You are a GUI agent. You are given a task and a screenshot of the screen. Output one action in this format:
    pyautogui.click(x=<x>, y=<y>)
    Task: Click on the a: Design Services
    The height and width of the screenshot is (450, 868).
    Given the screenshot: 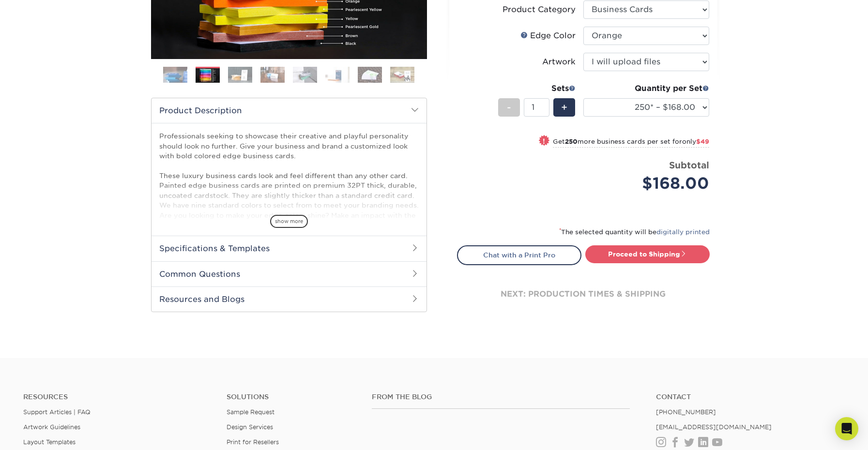 What is the action you would take?
    pyautogui.click(x=249, y=427)
    